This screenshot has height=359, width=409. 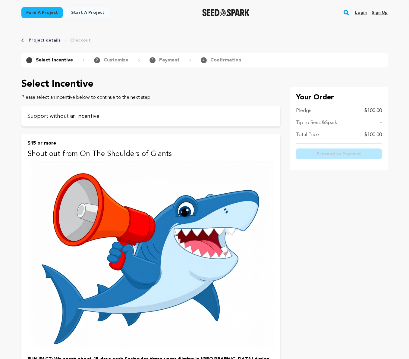 I want to click on a: Start a project, so click(x=88, y=13).